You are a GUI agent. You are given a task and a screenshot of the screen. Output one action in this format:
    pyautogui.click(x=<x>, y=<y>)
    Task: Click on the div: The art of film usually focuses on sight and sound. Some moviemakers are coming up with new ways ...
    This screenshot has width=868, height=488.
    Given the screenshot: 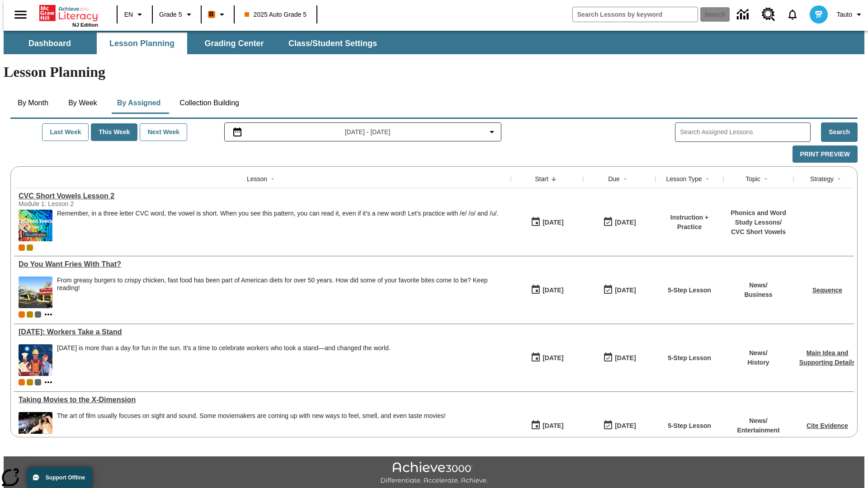 What is the action you would take?
    pyautogui.click(x=251, y=428)
    